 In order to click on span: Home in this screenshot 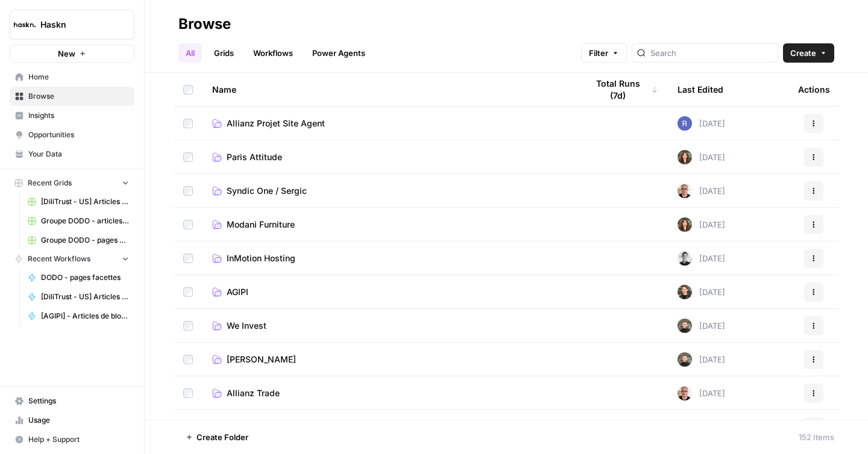, I will do `click(78, 77)`.